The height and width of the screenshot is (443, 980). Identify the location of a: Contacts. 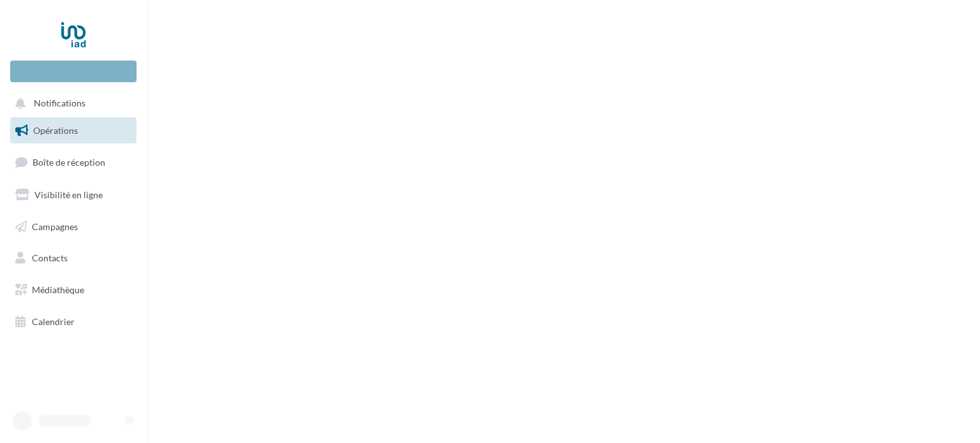
(73, 258).